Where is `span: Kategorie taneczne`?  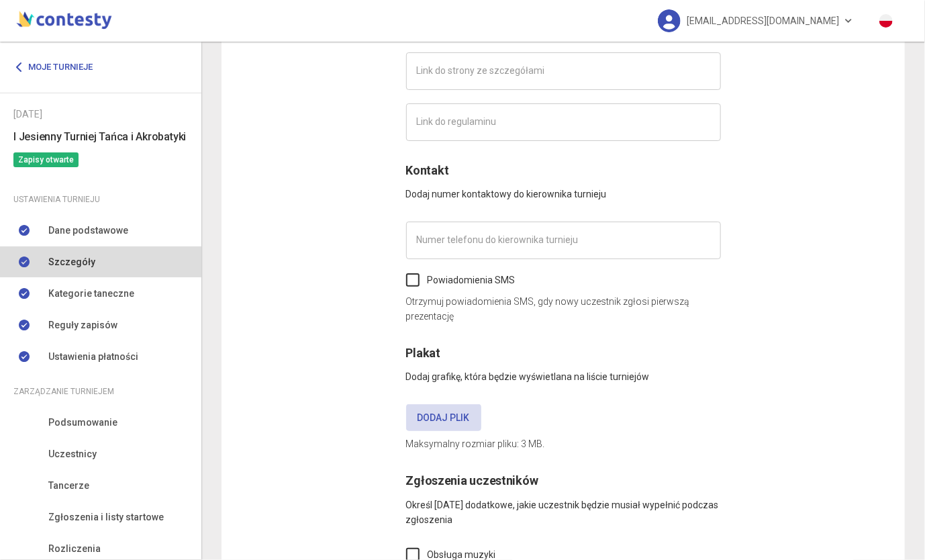
span: Kategorie taneczne is located at coordinates (91, 294).